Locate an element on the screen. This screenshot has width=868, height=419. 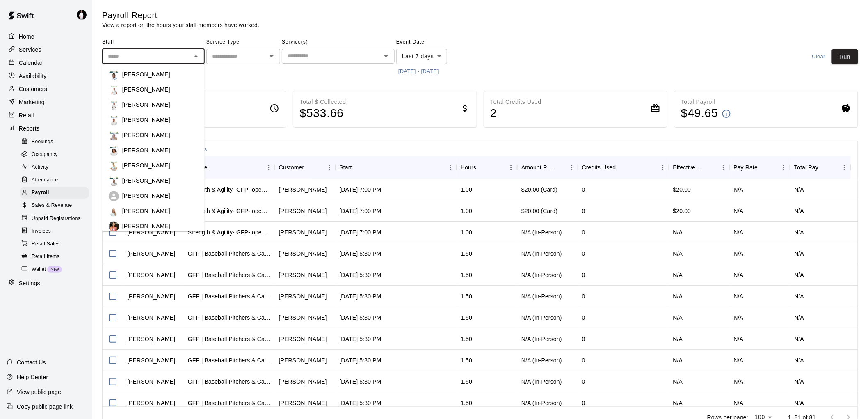
a: Marketing is located at coordinates (46, 102).